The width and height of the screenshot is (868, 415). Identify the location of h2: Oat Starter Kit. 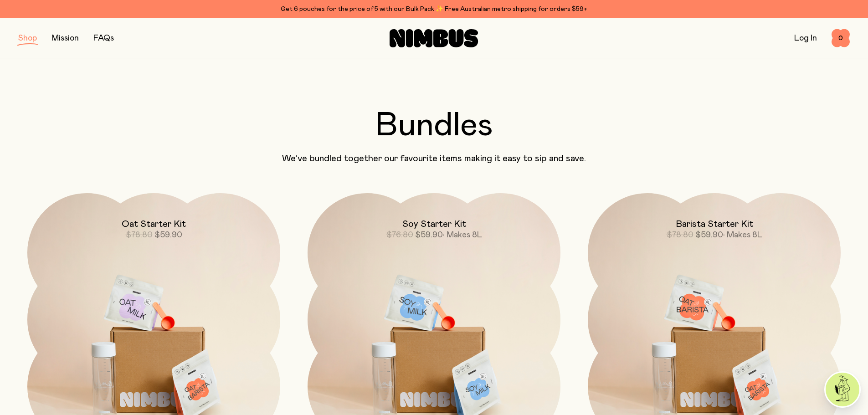
(153, 224).